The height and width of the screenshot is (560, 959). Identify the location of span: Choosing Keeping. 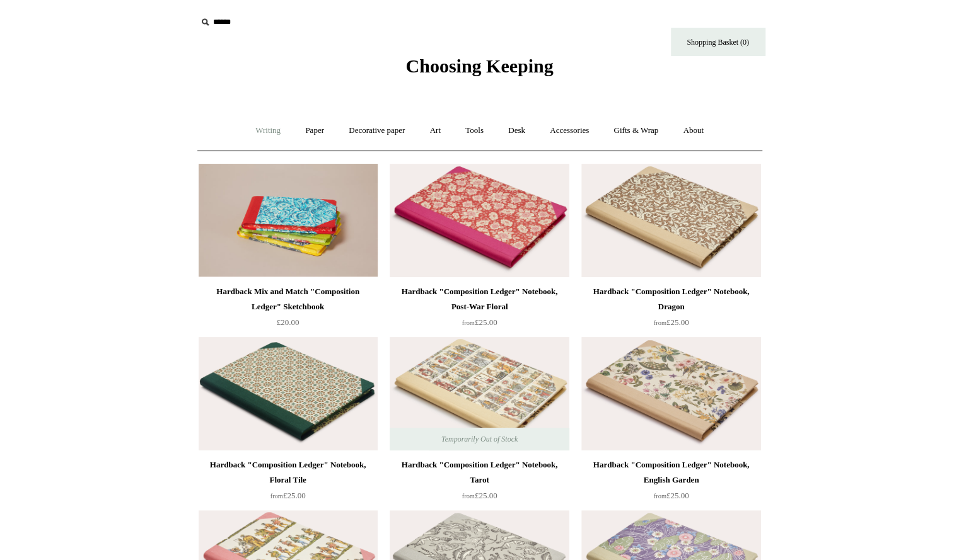
(480, 65).